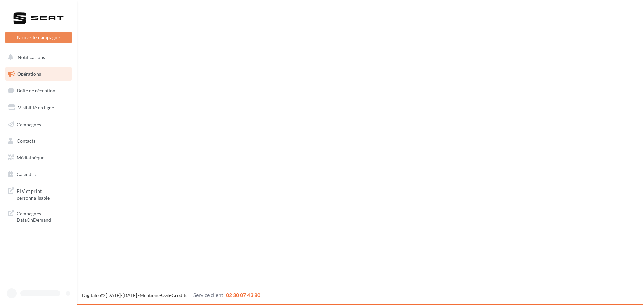  What do you see at coordinates (30, 157) in the screenshot?
I see `span: Médiathèque` at bounding box center [30, 157].